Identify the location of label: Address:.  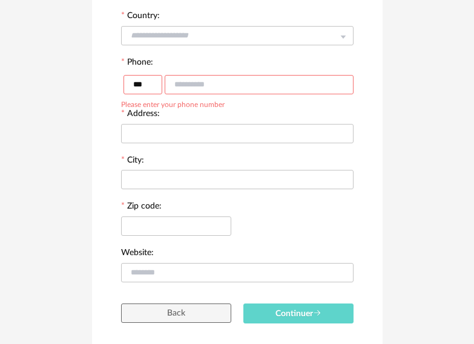
(140, 115).